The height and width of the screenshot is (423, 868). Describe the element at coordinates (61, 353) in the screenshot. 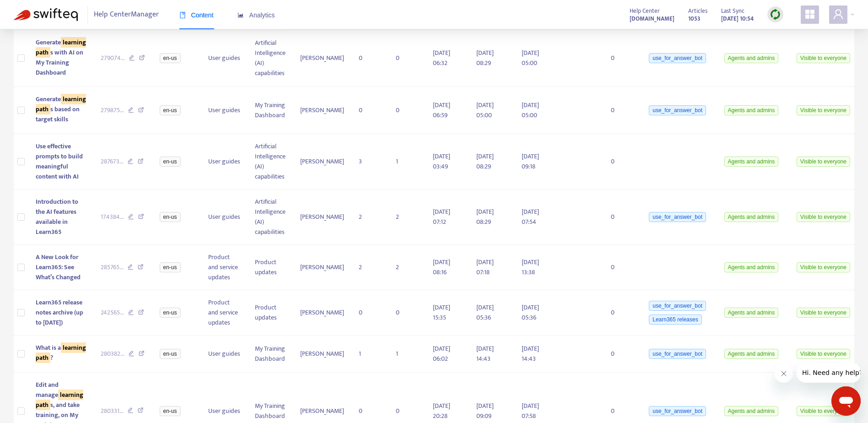

I see `span: What is a ?` at that location.